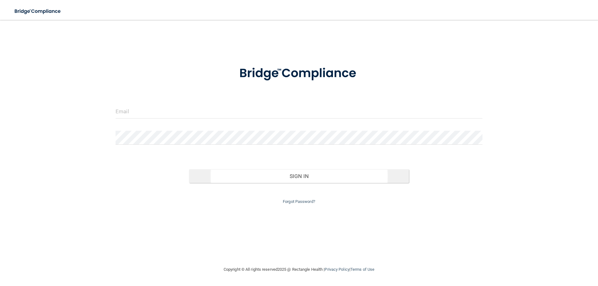 The image size is (598, 286). I want to click on input: Email, so click(299, 112).